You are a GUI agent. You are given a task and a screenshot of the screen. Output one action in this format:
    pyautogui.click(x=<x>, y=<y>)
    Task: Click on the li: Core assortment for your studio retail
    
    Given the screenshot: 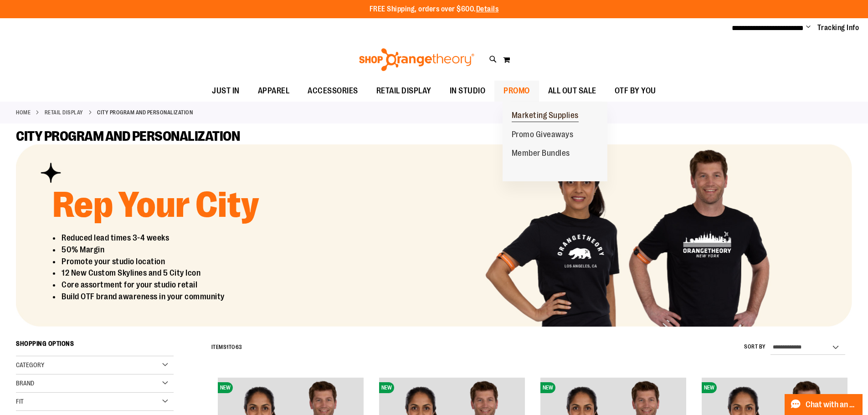 What is the action you would take?
    pyautogui.click(x=199, y=285)
    